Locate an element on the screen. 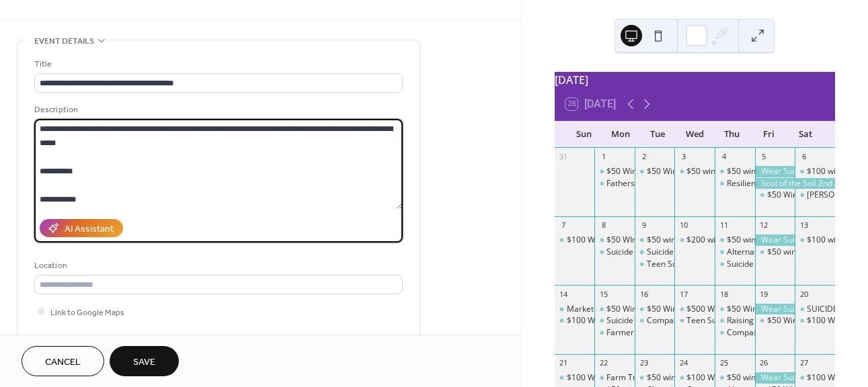  button: Save is located at coordinates (144, 361).